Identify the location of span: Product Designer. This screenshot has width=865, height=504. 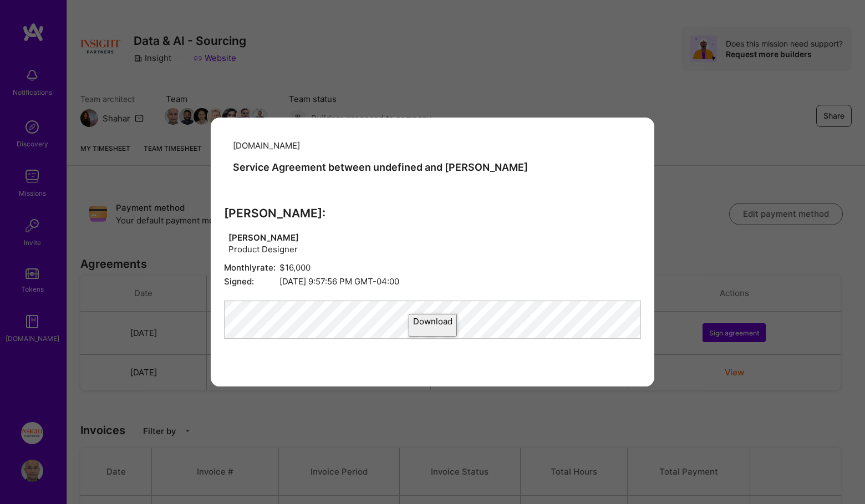
(264, 248).